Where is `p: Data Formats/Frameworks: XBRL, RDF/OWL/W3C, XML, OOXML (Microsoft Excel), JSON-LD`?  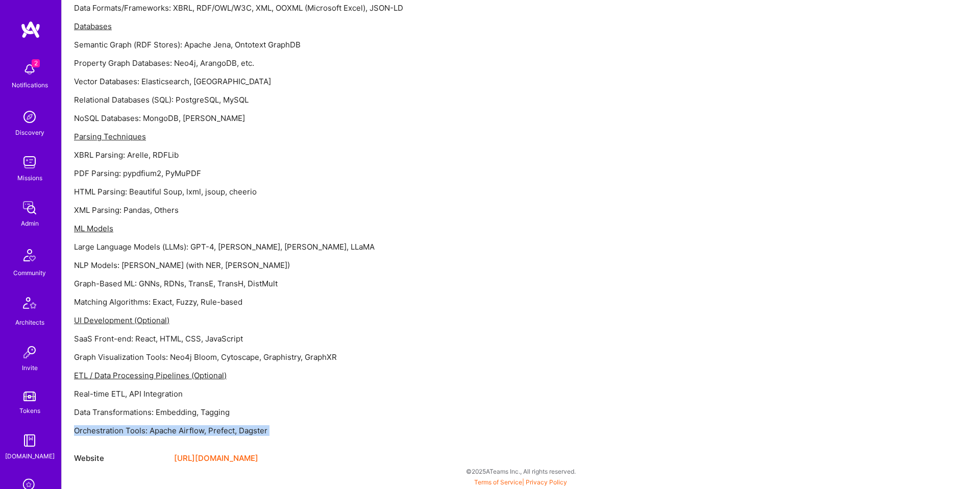
p: Data Formats/Frameworks: XBRL, RDF/OWL/W3C, XML, OOXML (Microsoft Excel), JSON-LD is located at coordinates (380, 8).